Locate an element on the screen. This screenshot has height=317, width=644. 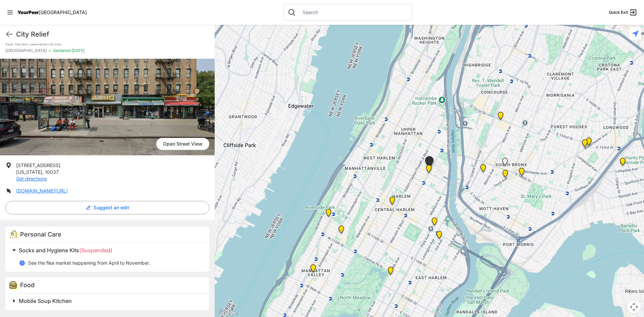
p: See the flea market happening from April to November. is located at coordinates (89, 263).